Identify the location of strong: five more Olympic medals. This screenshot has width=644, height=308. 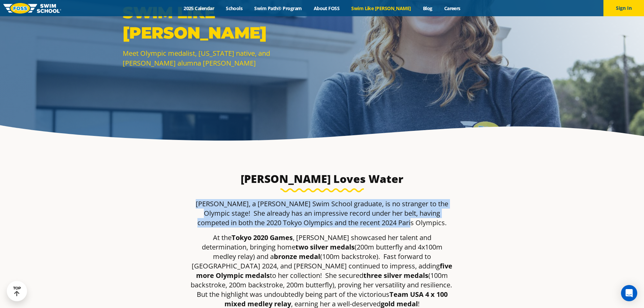
(324, 270).